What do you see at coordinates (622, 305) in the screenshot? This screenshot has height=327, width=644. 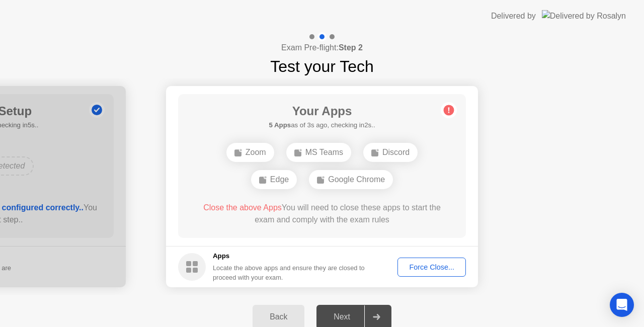 I see `div: Open Intercom Messenger` at bounding box center [622, 305].